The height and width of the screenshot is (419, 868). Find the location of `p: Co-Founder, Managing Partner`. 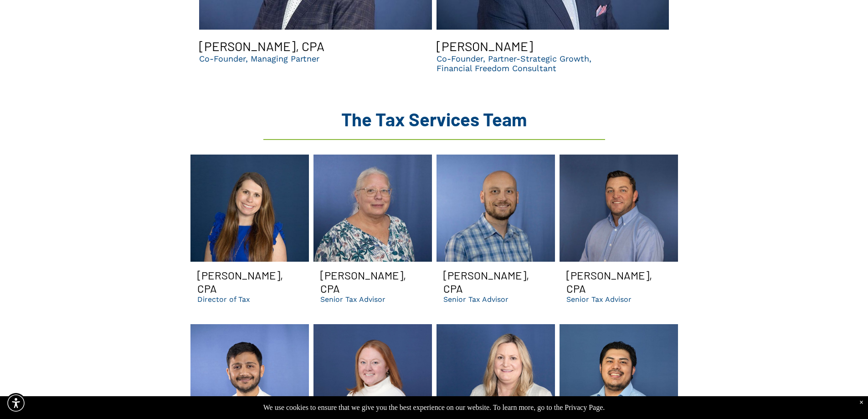

p: Co-Founder, Managing Partner is located at coordinates (259, 58).